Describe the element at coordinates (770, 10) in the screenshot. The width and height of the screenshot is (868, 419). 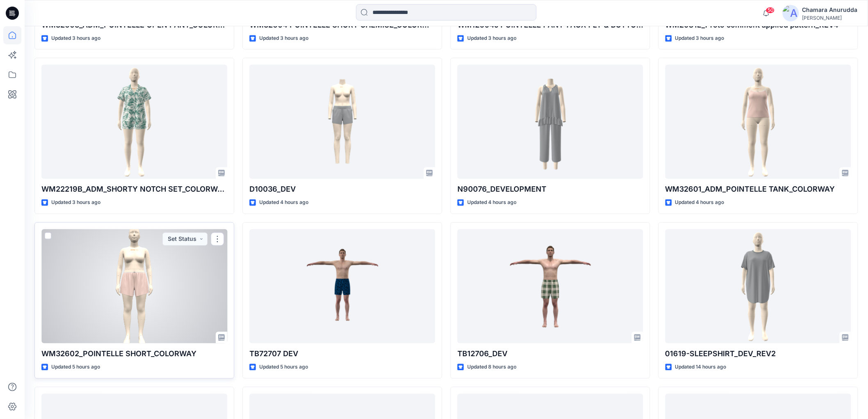
I see `span: 50` at that location.